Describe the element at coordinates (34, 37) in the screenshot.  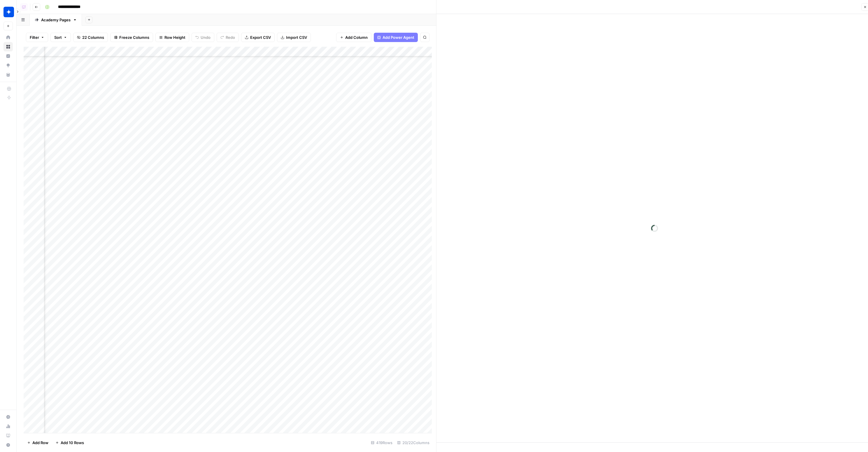
I see `span: Filter` at that location.